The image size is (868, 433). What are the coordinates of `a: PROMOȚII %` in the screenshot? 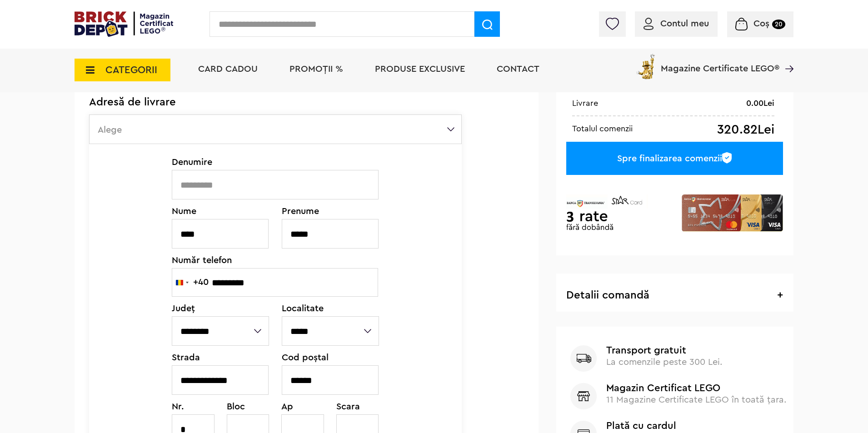 It's located at (316, 69).